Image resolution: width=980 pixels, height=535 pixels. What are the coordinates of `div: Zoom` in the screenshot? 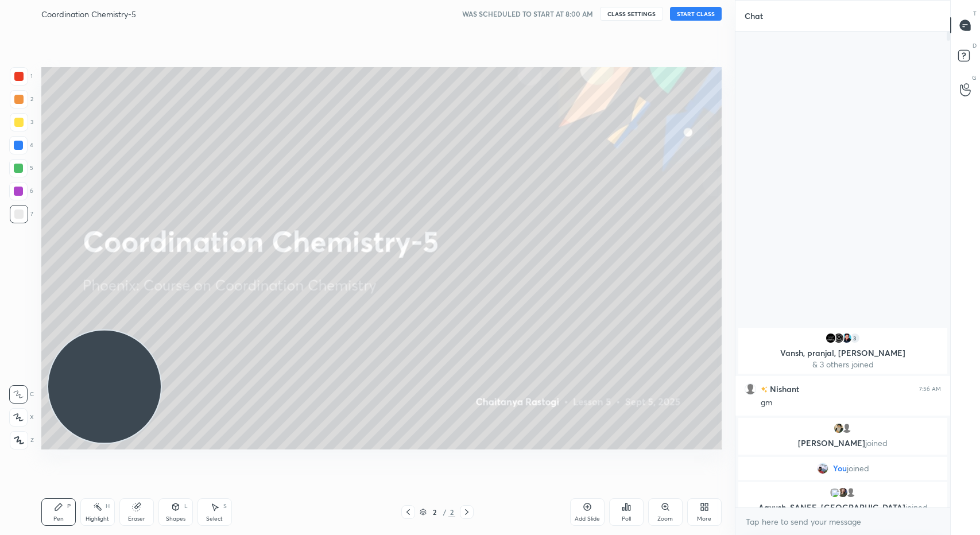 It's located at (665, 519).